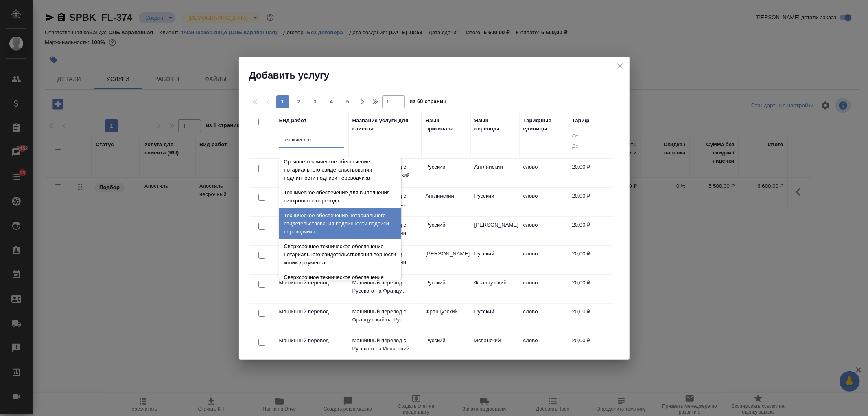  Describe the element at coordinates (299, 102) in the screenshot. I see `button: 2` at that location.